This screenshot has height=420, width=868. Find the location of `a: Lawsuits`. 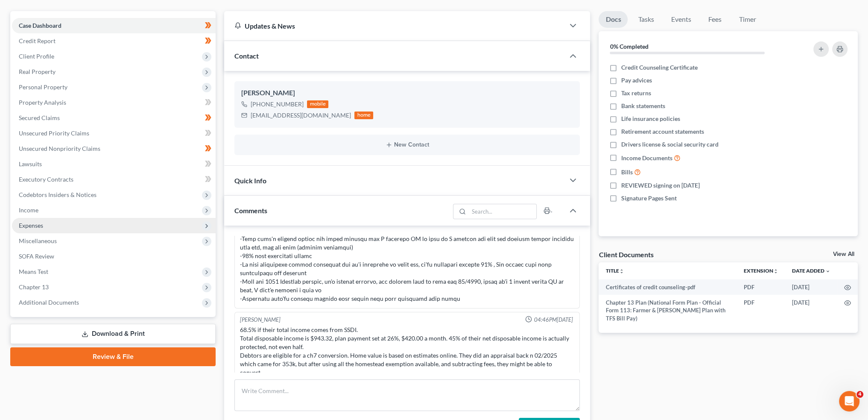

a: Lawsuits is located at coordinates (113, 164).